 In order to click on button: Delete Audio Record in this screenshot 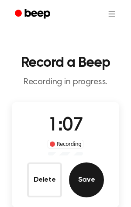, I will do `click(44, 180)`.